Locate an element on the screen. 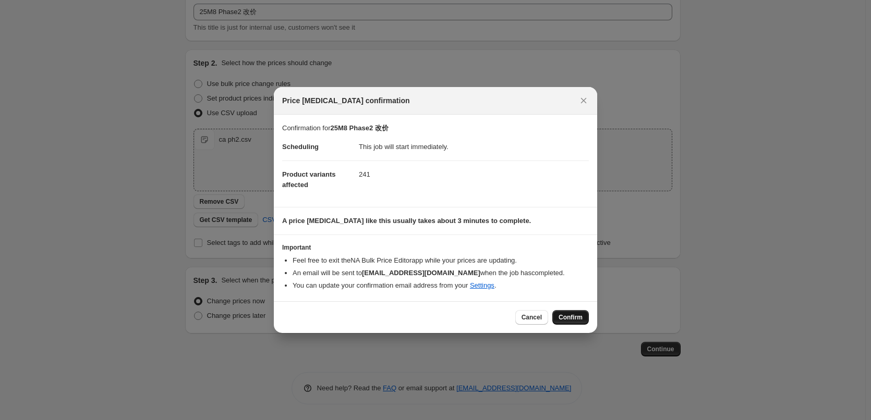 The image size is (871, 420). dd: This job will start immediately. is located at coordinates (474, 147).